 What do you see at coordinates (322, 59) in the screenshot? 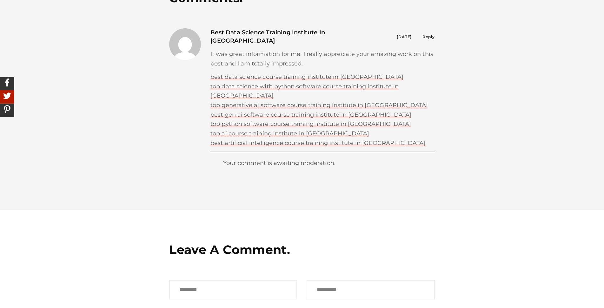
I see `p: It was great information for me. I really appreciate your amazing work on this post and I am tota...` at bounding box center [322, 59].